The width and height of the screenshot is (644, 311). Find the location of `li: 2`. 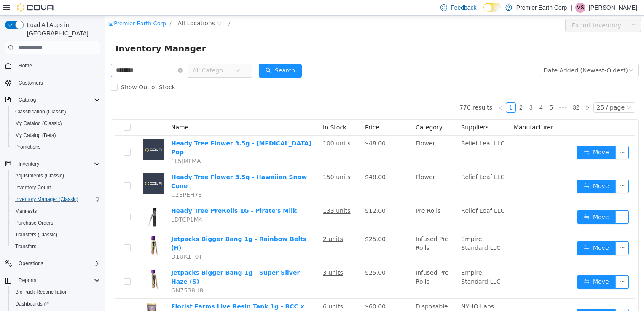

li: 2 is located at coordinates (416, 92).